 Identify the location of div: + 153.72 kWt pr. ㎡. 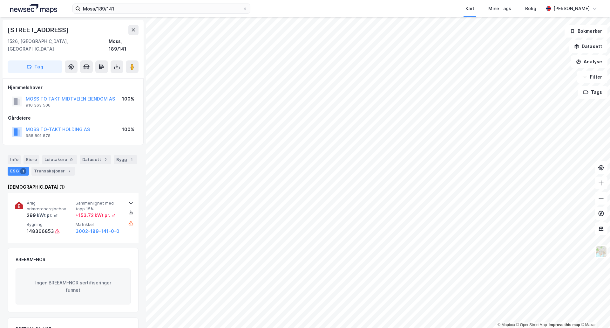
(96, 215).